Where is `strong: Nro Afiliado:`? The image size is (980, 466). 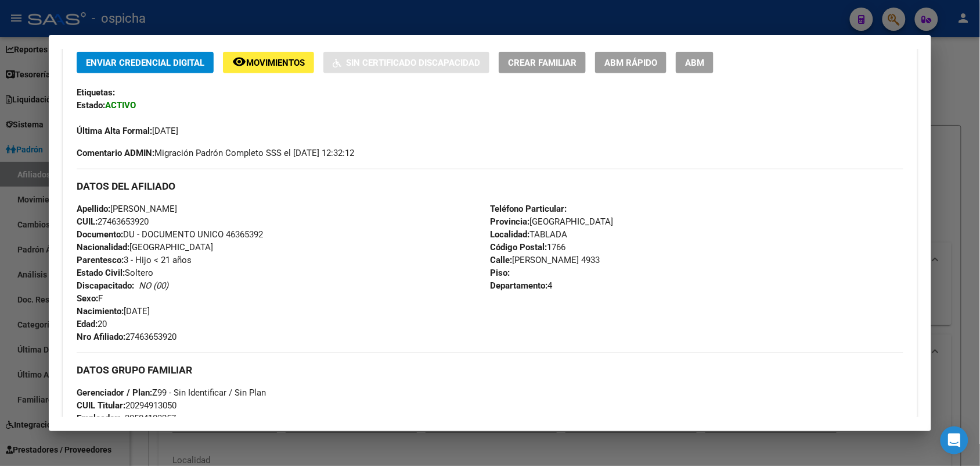 strong: Nro Afiliado: is located at coordinates (101, 337).